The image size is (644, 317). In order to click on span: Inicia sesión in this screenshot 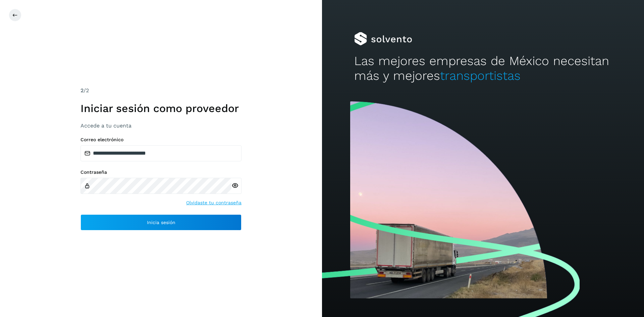, I will do `click(161, 223)`.